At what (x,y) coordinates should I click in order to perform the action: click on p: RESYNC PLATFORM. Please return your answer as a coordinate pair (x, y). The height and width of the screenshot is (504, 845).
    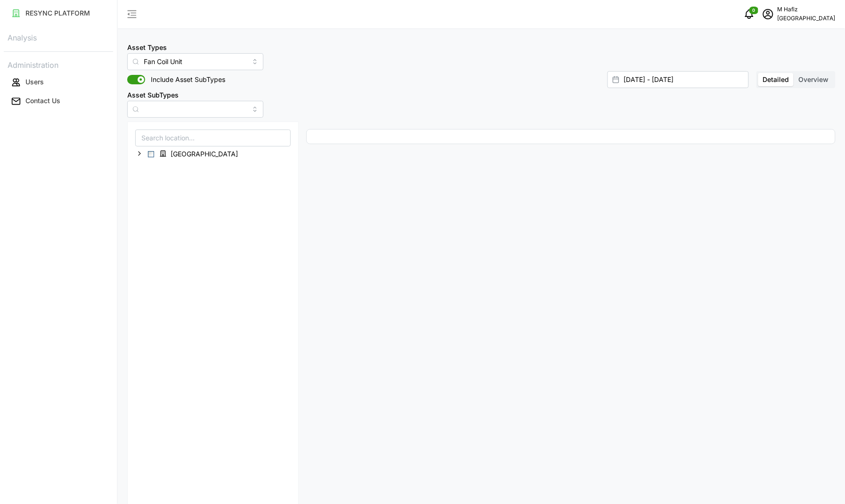
    Looking at the image, I should click on (58, 13).